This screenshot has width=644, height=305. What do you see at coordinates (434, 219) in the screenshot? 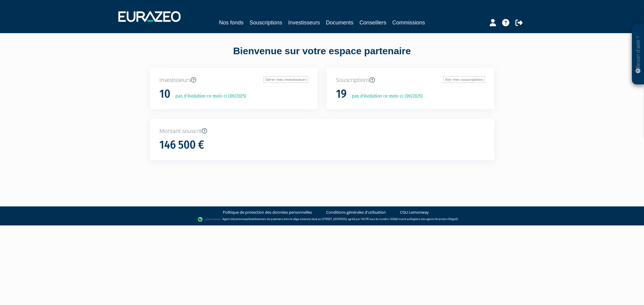
I see `a: Registre des agents financiers (Regafi)` at bounding box center [434, 219].